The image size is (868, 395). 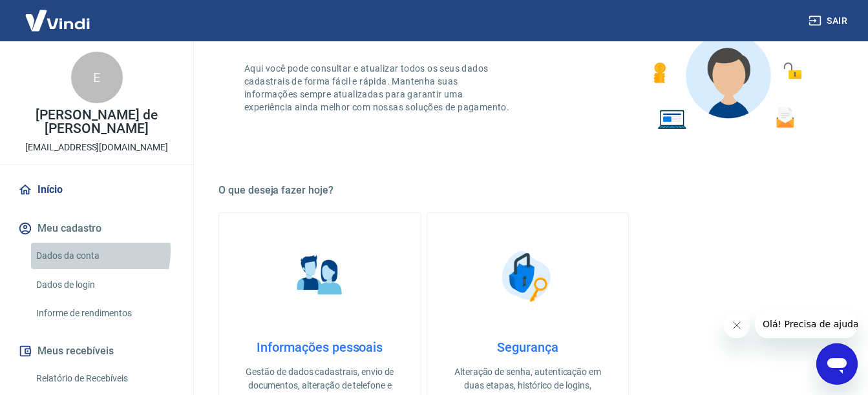 What do you see at coordinates (528, 347) in the screenshot?
I see `h4: Segurança` at bounding box center [528, 347].